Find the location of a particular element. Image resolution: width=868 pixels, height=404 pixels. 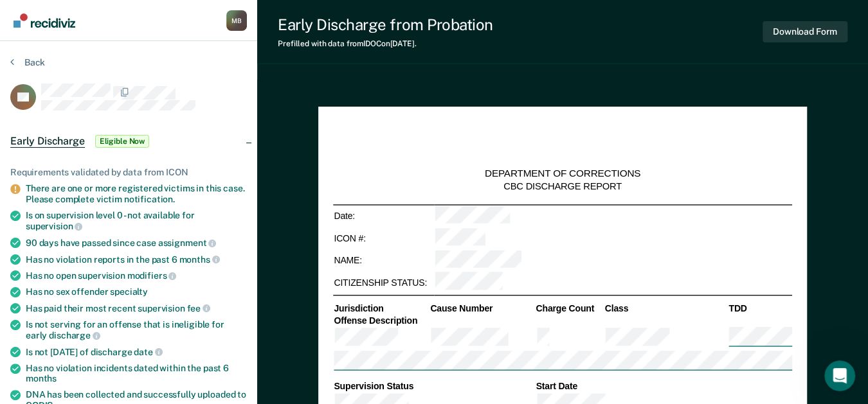

th: Class is located at coordinates (665, 308).